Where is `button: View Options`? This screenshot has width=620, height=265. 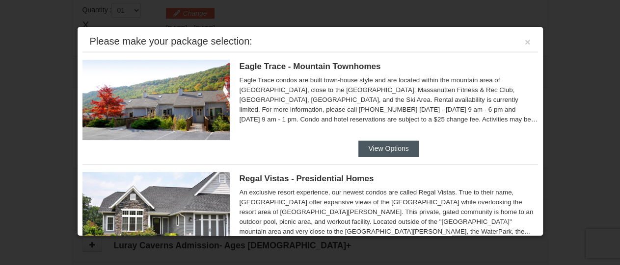 button: View Options is located at coordinates (388, 149).